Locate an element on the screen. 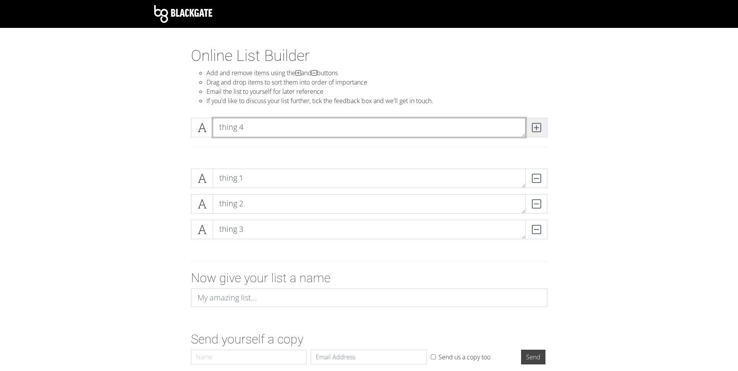 The image size is (738, 371). input: Send is located at coordinates (533, 357).